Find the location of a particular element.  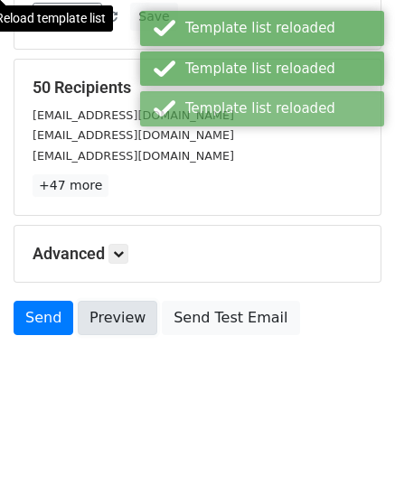

h5: Advanced is located at coordinates (197, 254).